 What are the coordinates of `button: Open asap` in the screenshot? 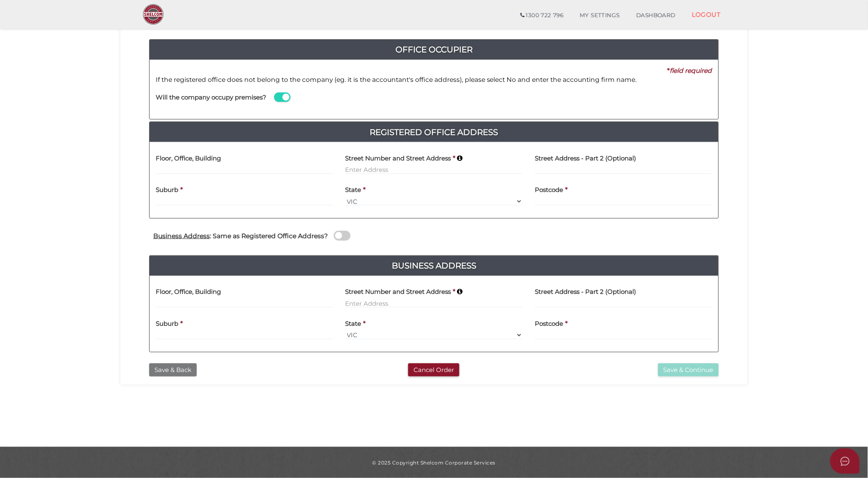 It's located at (845, 462).